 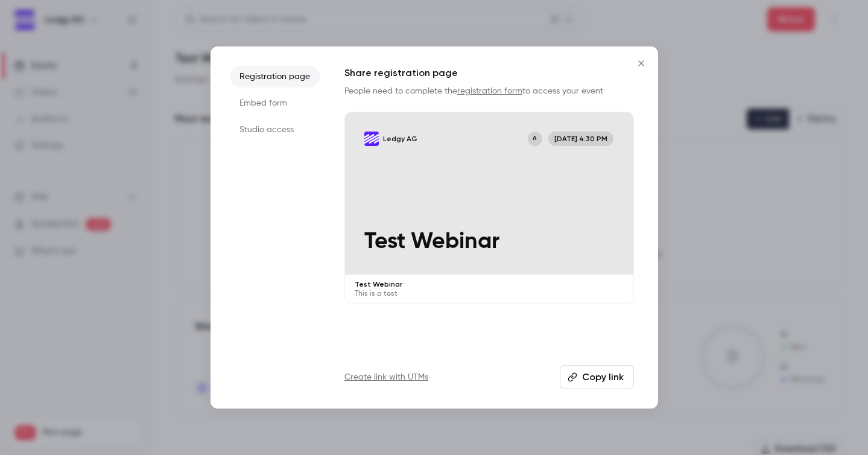 What do you see at coordinates (489, 294) in the screenshot?
I see `p: This is a test` at bounding box center [489, 294].